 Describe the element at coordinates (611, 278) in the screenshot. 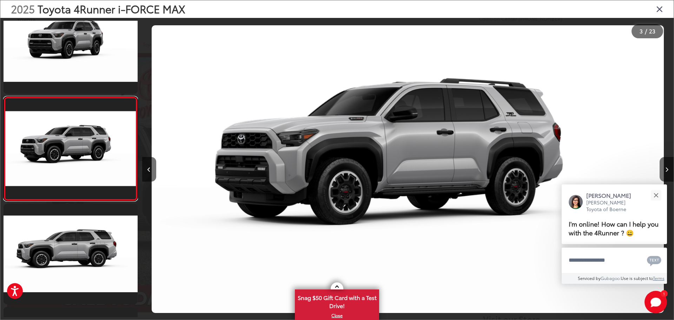

I see `a: Gubagoo.` at that location.